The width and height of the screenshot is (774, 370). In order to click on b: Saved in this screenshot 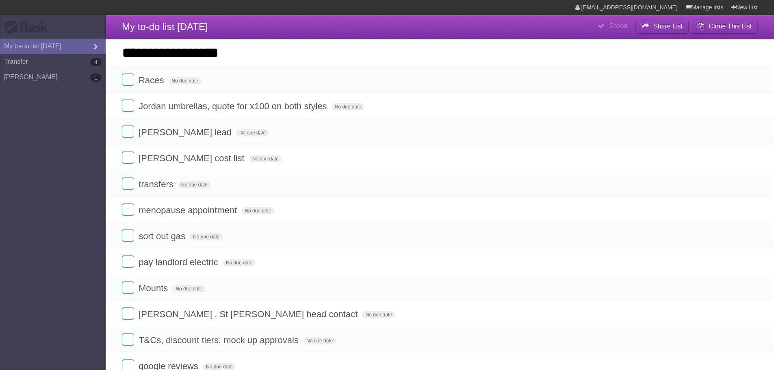, I will do `click(618, 26)`.